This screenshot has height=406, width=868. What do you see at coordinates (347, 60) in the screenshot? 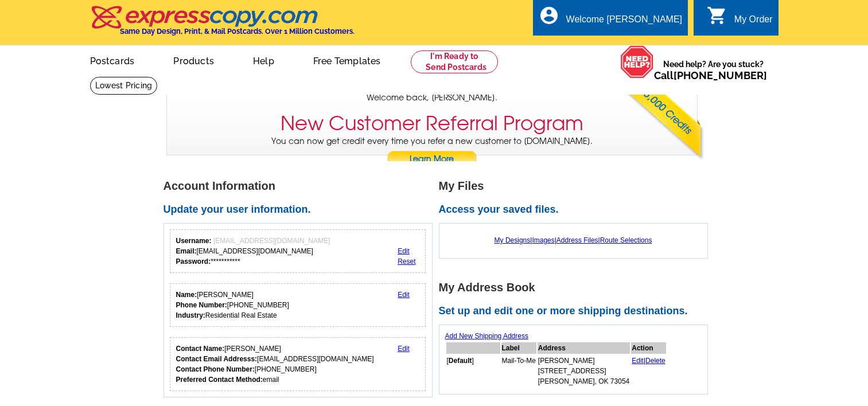
I see `a: Free Templates` at bounding box center [347, 60].